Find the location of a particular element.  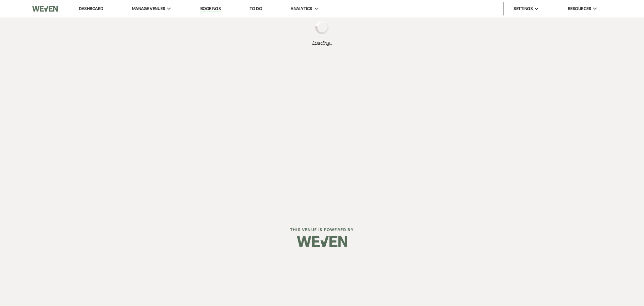

span: Settings is located at coordinates (523, 9).